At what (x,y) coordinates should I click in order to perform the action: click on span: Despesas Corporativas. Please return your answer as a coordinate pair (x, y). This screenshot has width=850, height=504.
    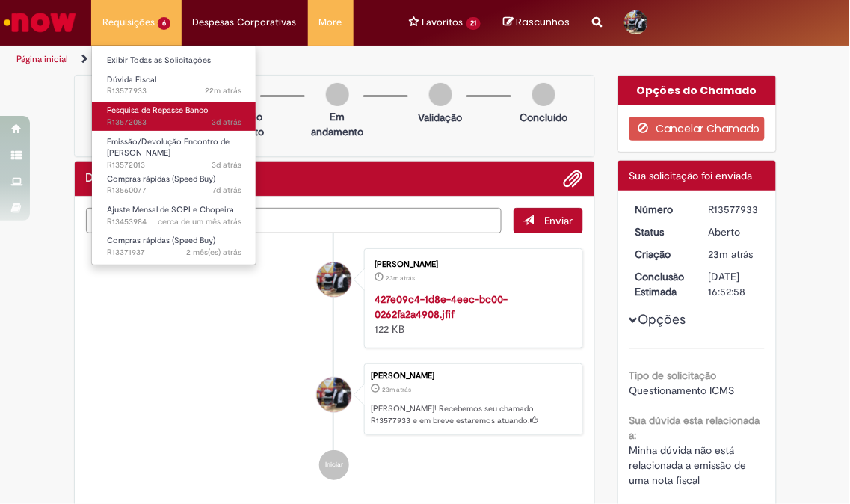
    Looking at the image, I should click on (245, 22).